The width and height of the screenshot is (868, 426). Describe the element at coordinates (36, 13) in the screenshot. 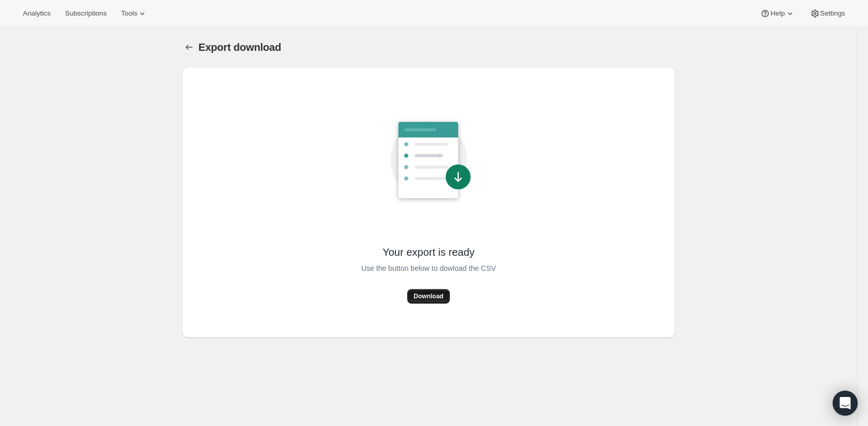

I see `button: Analytics` at that location.